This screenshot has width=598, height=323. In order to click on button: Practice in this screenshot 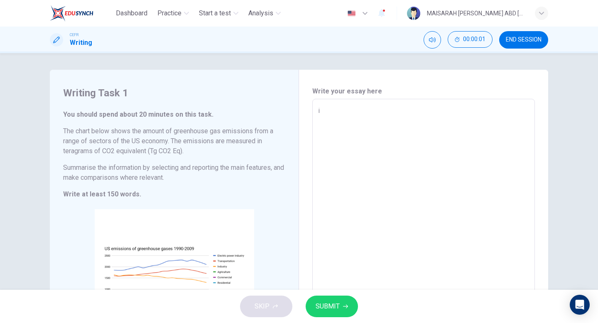, I will do `click(173, 13)`.